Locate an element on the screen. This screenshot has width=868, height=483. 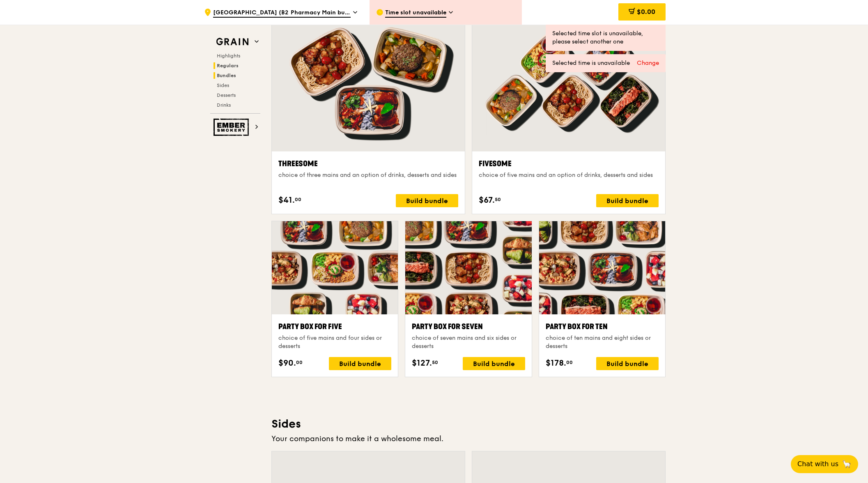
div: Party Box for Ten is located at coordinates (602, 326).